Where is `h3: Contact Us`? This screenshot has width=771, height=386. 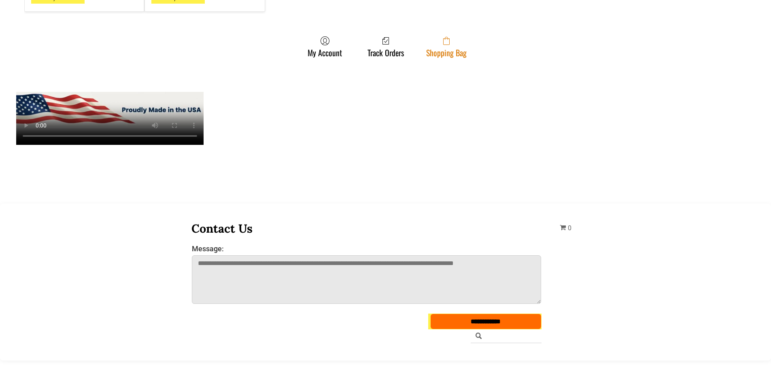 h3: Contact Us is located at coordinates (367, 228).